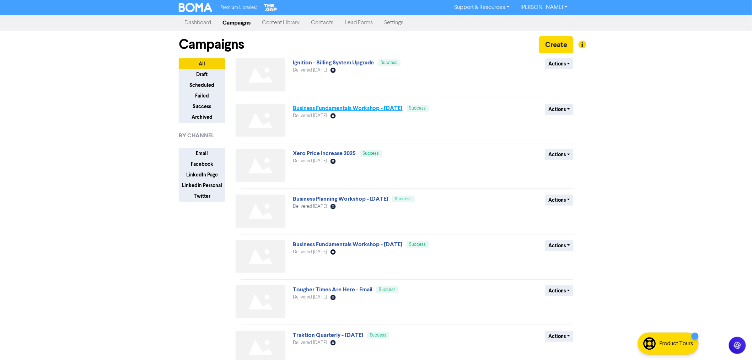 The height and width of the screenshot is (360, 752). Describe the element at coordinates (202, 74) in the screenshot. I see `button: Draft` at that location.